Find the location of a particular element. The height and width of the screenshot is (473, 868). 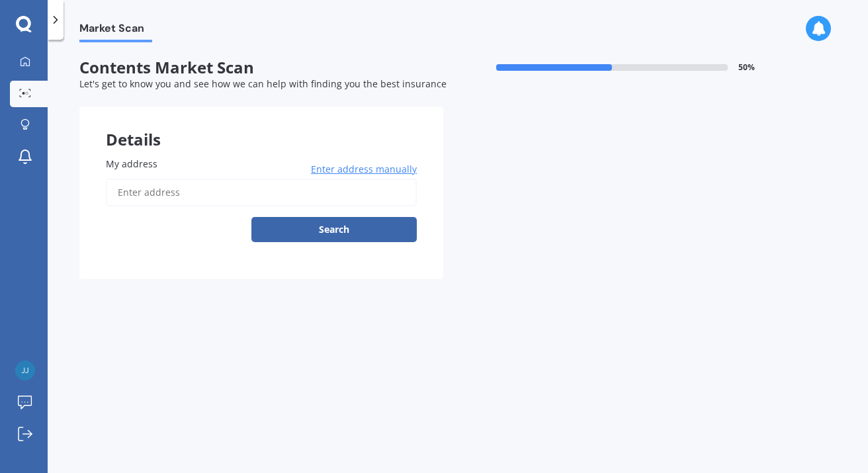

div: Details is located at coordinates (261, 127).